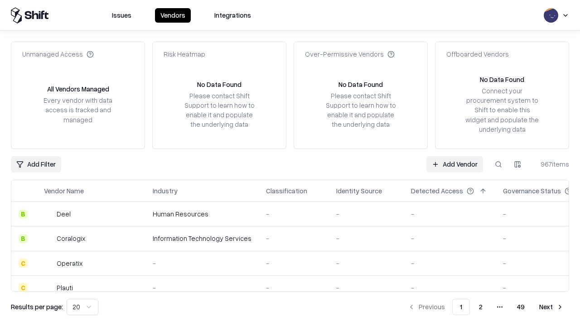 The height and width of the screenshot is (326, 580). What do you see at coordinates (202, 239) in the screenshot?
I see `div: Information Technology Services` at bounding box center [202, 239].